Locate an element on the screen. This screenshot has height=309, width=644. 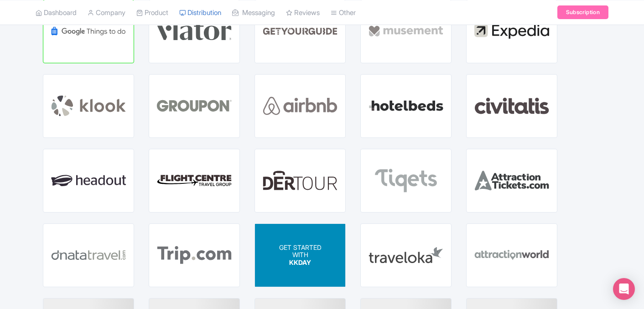
a: GET STARTED WITH KKDAY is located at coordinates (300, 256).